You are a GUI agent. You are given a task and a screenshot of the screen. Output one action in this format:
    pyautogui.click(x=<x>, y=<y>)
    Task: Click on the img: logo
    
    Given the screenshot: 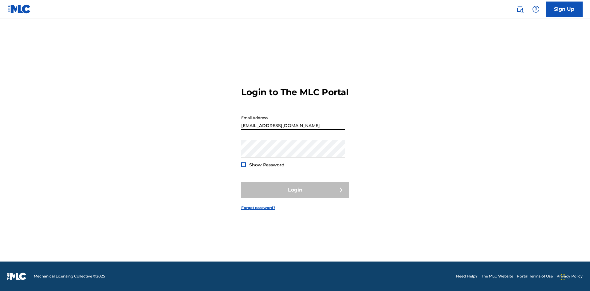 What is the action you would take?
    pyautogui.click(x=17, y=276)
    